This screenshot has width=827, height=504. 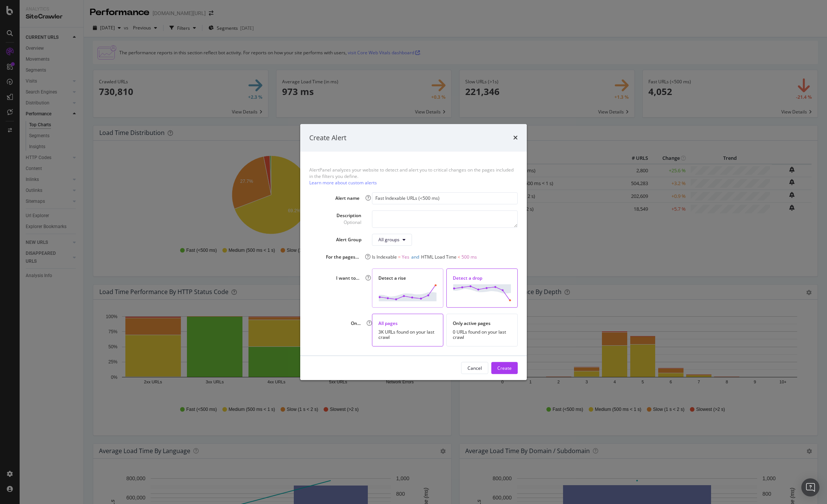 I want to click on div: Create, so click(x=504, y=368).